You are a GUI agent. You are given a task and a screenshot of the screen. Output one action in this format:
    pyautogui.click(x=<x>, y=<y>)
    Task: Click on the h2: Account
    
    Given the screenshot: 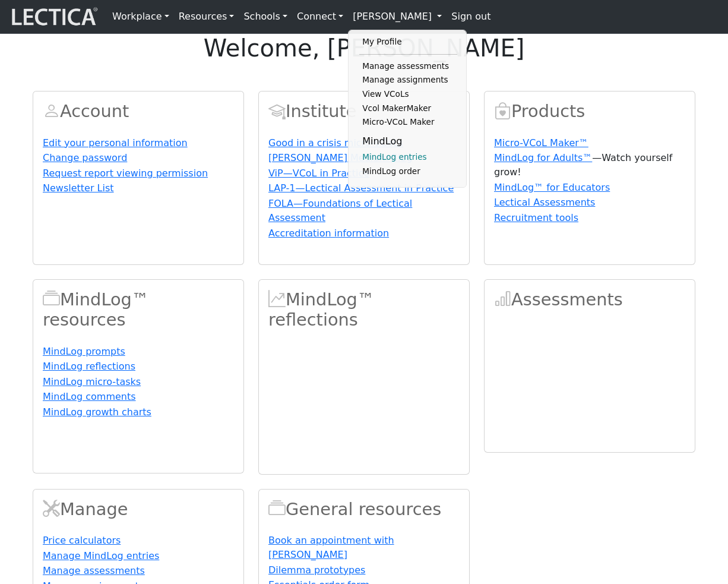 What is the action you would take?
    pyautogui.click(x=138, y=111)
    